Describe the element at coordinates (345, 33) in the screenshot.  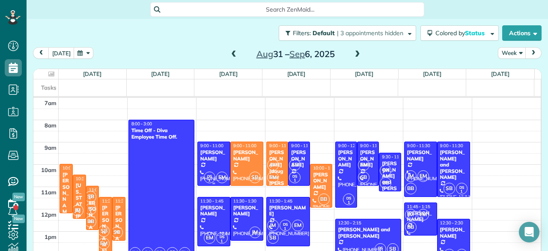
I see `a: Filters: Default | 3 appointments hidden` at that location.